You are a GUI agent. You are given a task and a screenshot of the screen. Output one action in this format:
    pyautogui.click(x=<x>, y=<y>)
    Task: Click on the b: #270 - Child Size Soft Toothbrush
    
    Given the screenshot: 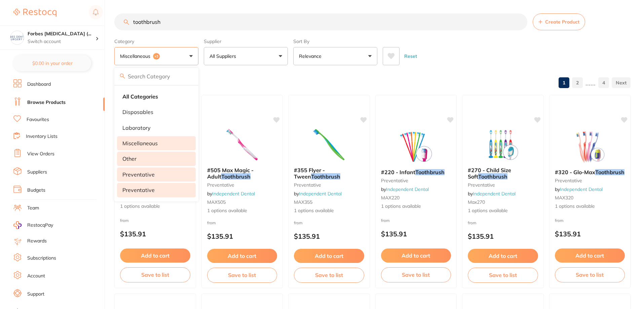 What is the action you would take?
    pyautogui.click(x=503, y=173)
    